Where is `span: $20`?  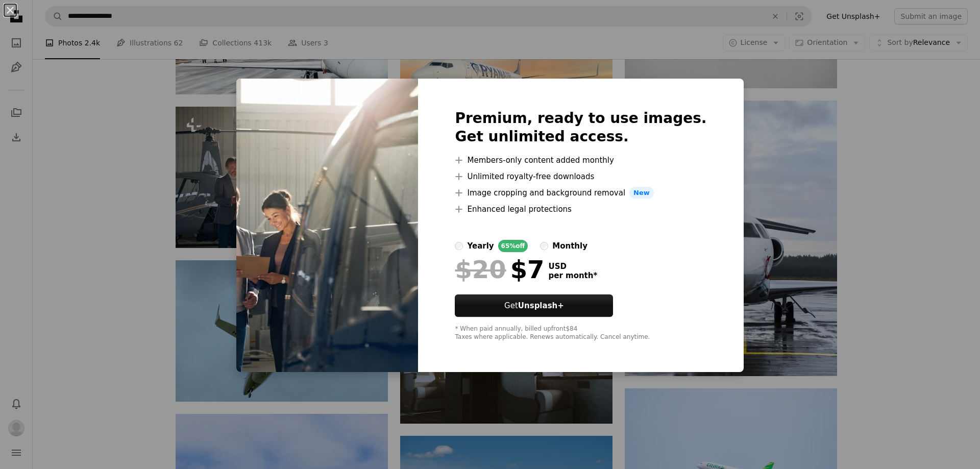 span: $20 is located at coordinates (480, 270).